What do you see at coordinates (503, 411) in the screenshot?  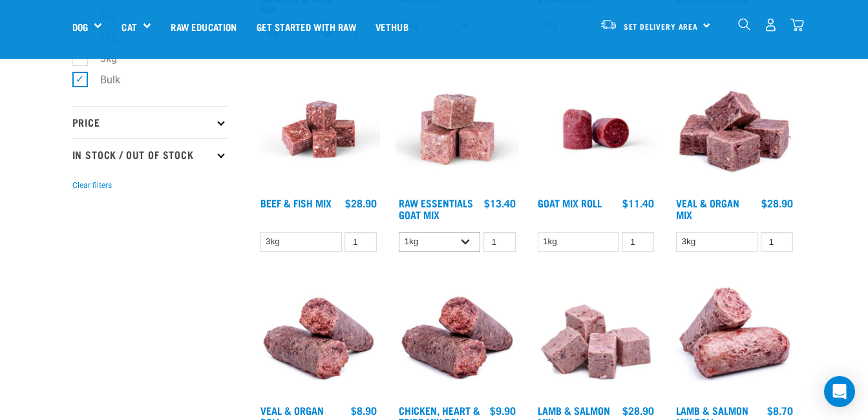 I see `div: $9.90` at bounding box center [503, 411].